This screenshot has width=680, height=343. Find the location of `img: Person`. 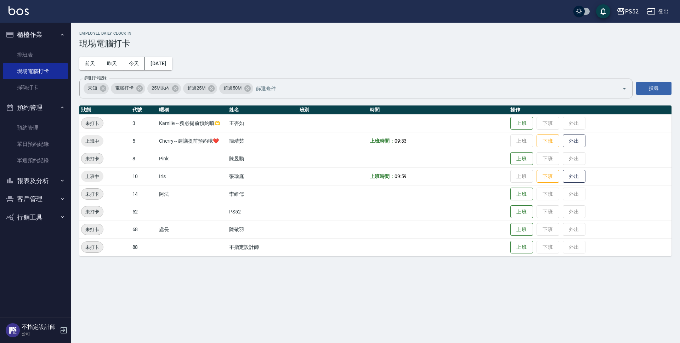

img: Person is located at coordinates (13, 330).